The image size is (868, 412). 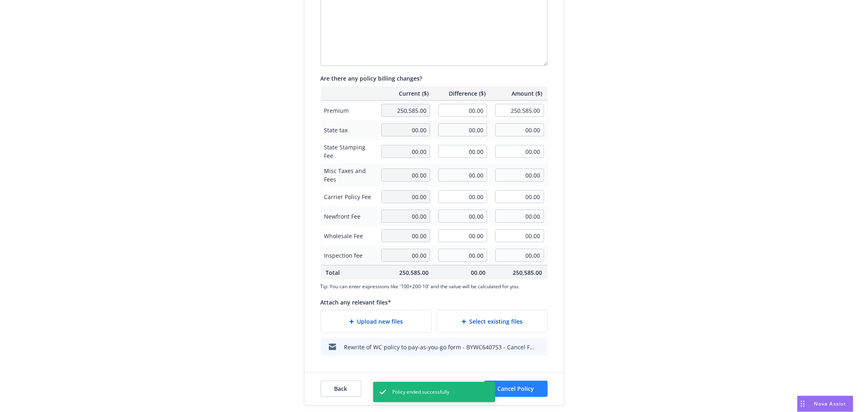 I want to click on span: Attach any relevant files*, so click(x=356, y=302).